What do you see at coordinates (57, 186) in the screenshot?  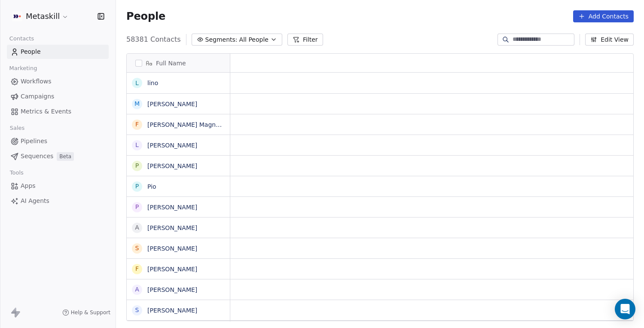 I see `a: Apps` at bounding box center [57, 186].